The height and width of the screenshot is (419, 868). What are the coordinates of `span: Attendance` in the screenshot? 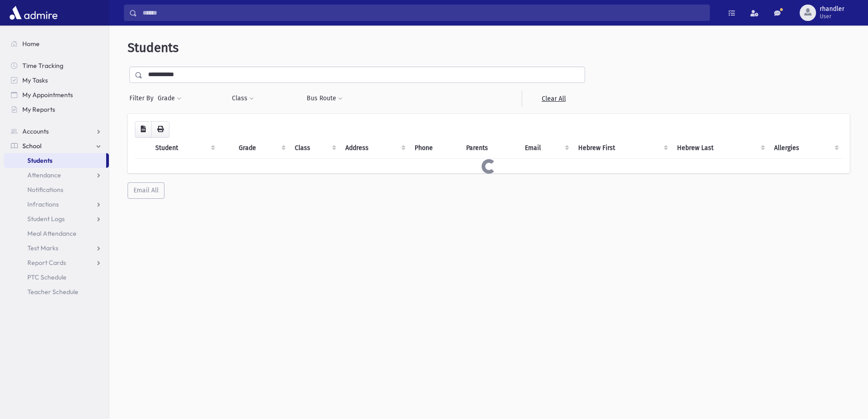 It's located at (44, 175).